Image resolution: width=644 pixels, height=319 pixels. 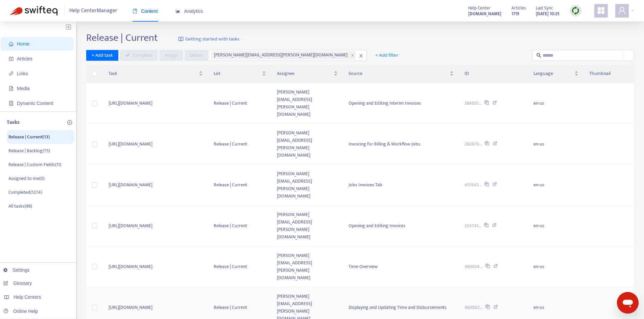 I want to click on img: Swifteq, so click(x=34, y=11).